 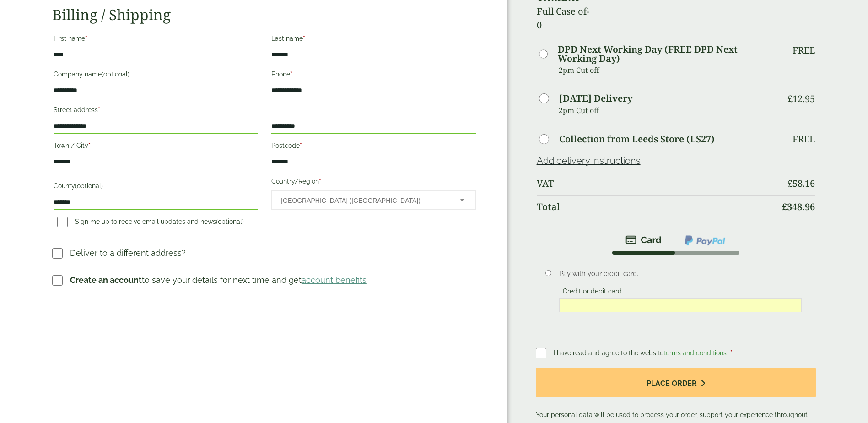 I want to click on label: Company name, so click(x=156, y=76).